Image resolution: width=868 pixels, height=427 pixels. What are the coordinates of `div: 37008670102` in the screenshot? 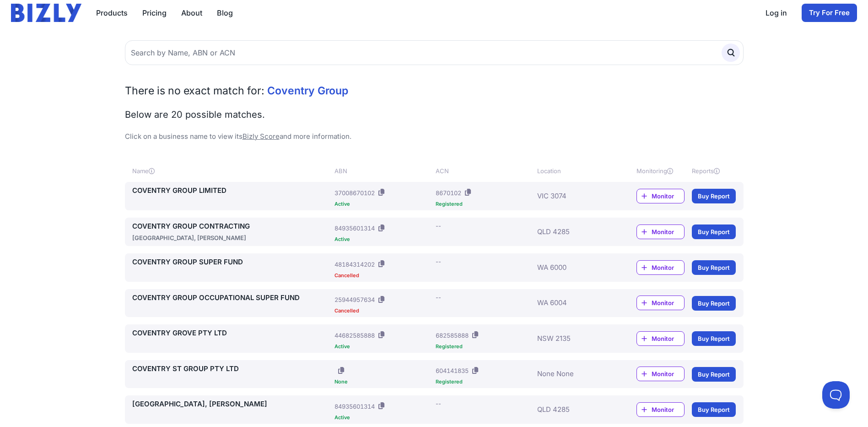 It's located at (355, 193).